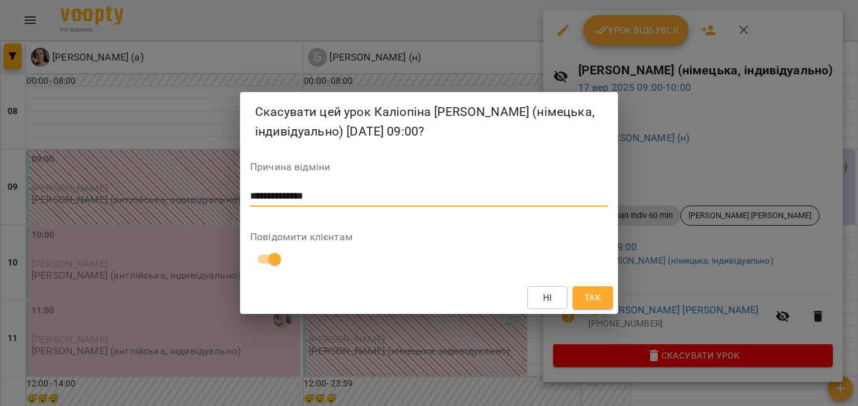 The height and width of the screenshot is (406, 858). Describe the element at coordinates (429, 167) in the screenshot. I see `label: Причина відміни` at that location.